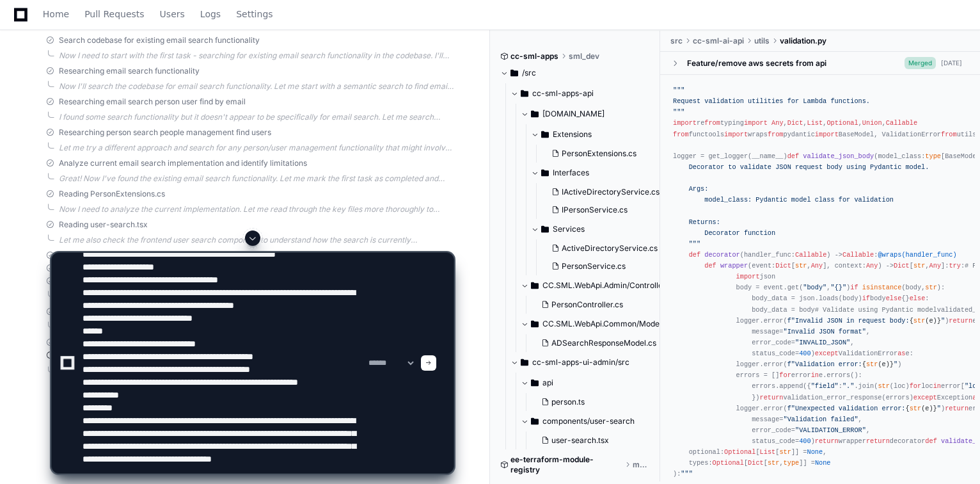  Describe the element at coordinates (114, 14) in the screenshot. I see `span: Pull Requests` at that location.